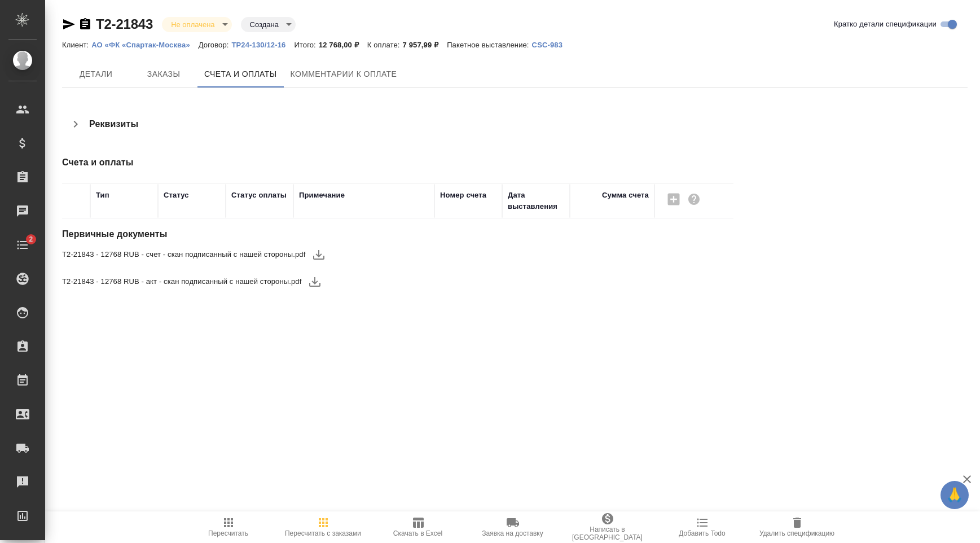  What do you see at coordinates (23, 245) in the screenshot?
I see `a: 2` at bounding box center [23, 245].